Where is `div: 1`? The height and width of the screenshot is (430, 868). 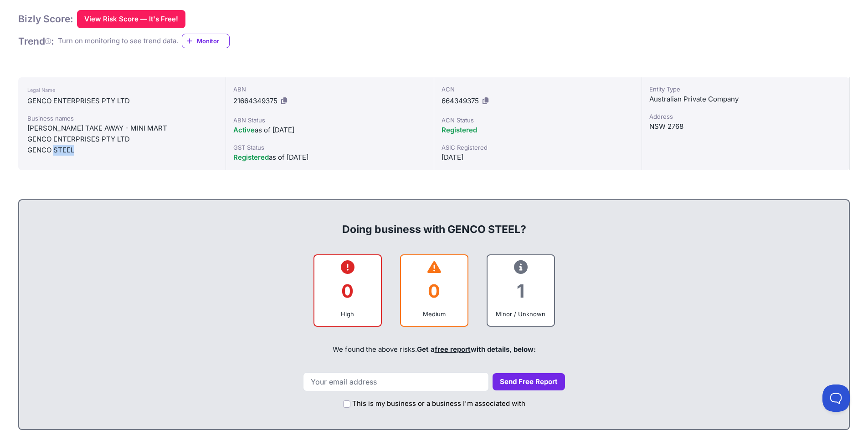
div: 1 is located at coordinates (521, 291).